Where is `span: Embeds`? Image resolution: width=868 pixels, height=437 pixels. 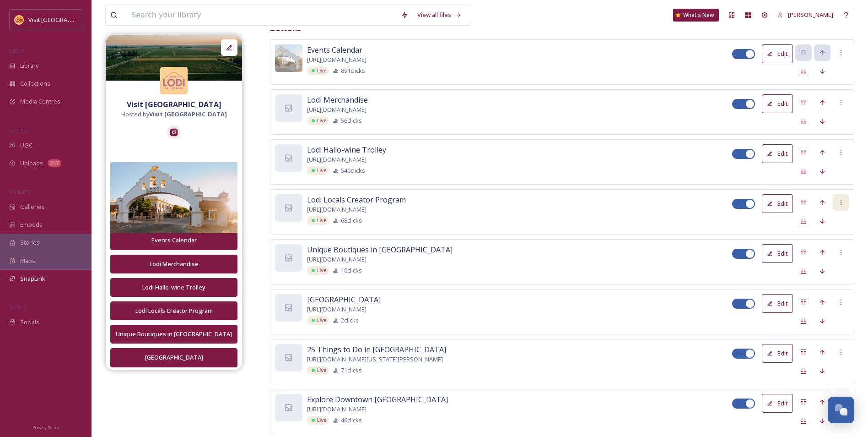 span: Embeds is located at coordinates (31, 224).